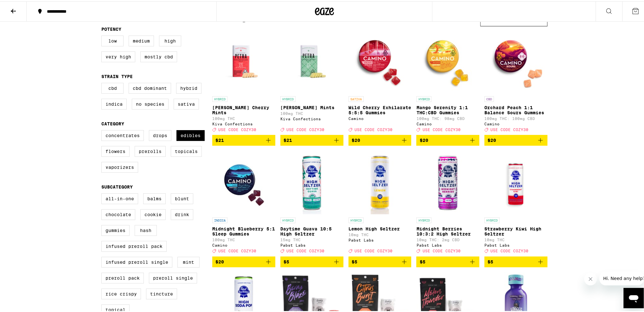 The image size is (644, 312). What do you see at coordinates (516, 202) in the screenshot?
I see `a: Open page for Strawberry Kiwi High Seltzer from Pabst Labs` at bounding box center [516, 202].